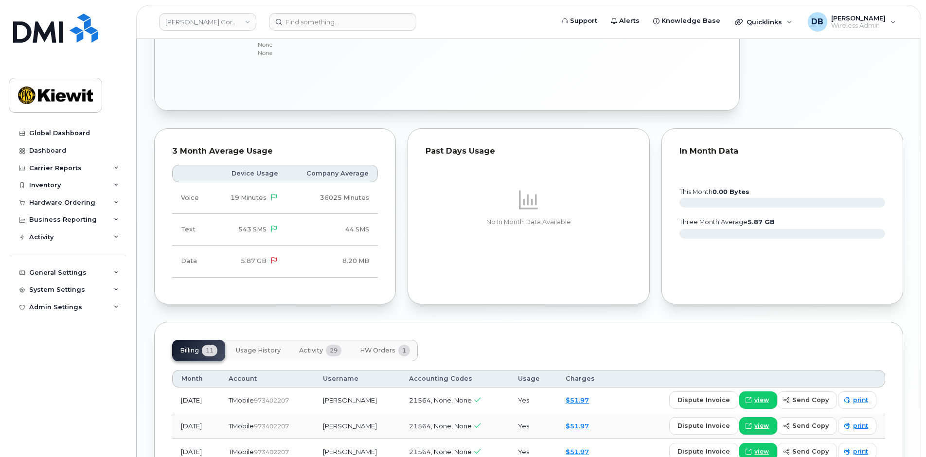  Describe the element at coordinates (579, 21) in the screenshot. I see `a: Support` at that location.